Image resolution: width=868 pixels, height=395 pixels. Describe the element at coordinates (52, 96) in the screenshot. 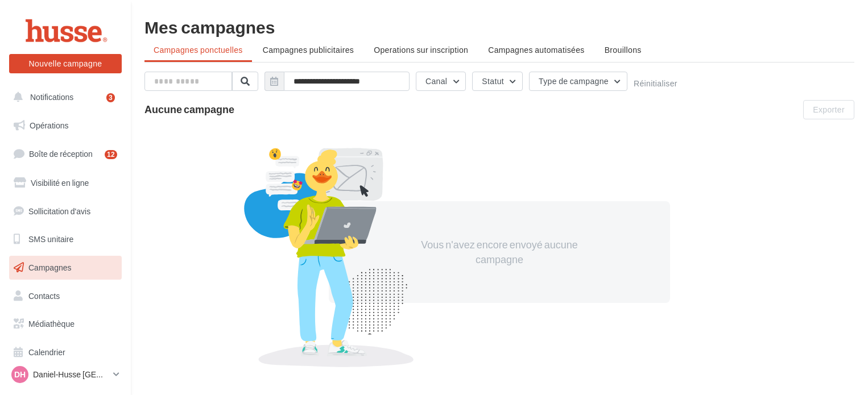

I see `span: Notifications` at that location.